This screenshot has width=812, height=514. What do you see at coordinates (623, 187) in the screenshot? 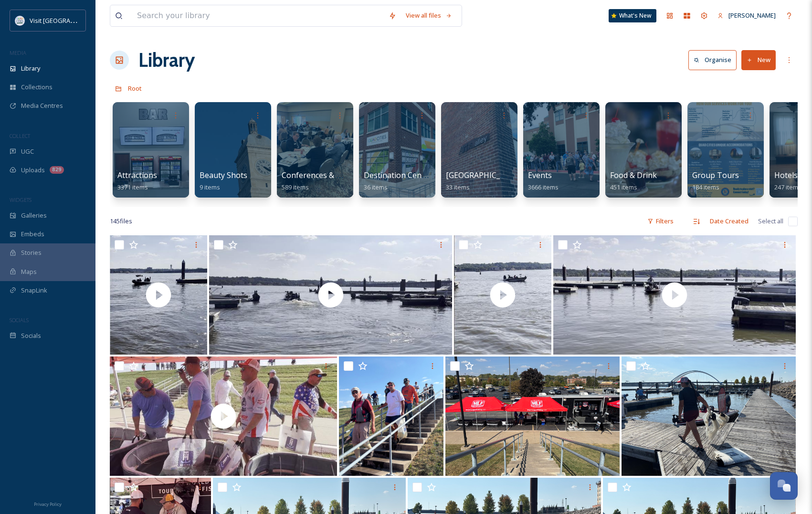
I see `span: 451 items` at bounding box center [623, 187].